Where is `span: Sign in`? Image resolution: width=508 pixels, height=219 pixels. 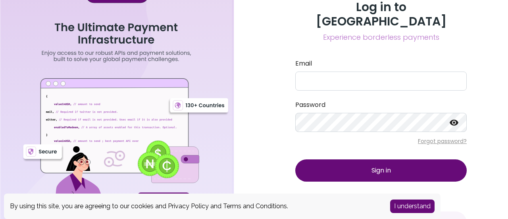
span: Sign in is located at coordinates (381, 170).